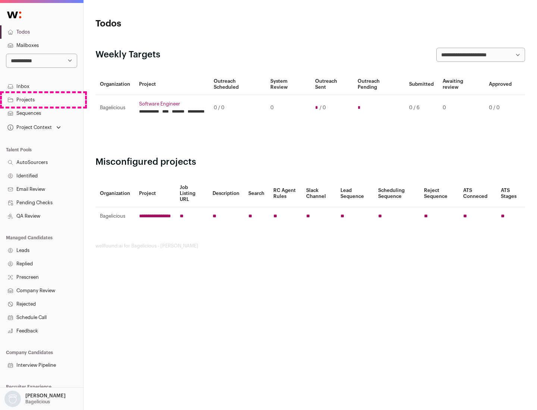  What do you see at coordinates (319, 193) in the screenshot?
I see `th: Slack Channel` at bounding box center [319, 193].